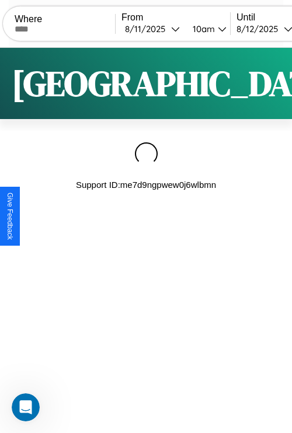 The image size is (292, 433). I want to click on button: 10am, so click(207, 29).